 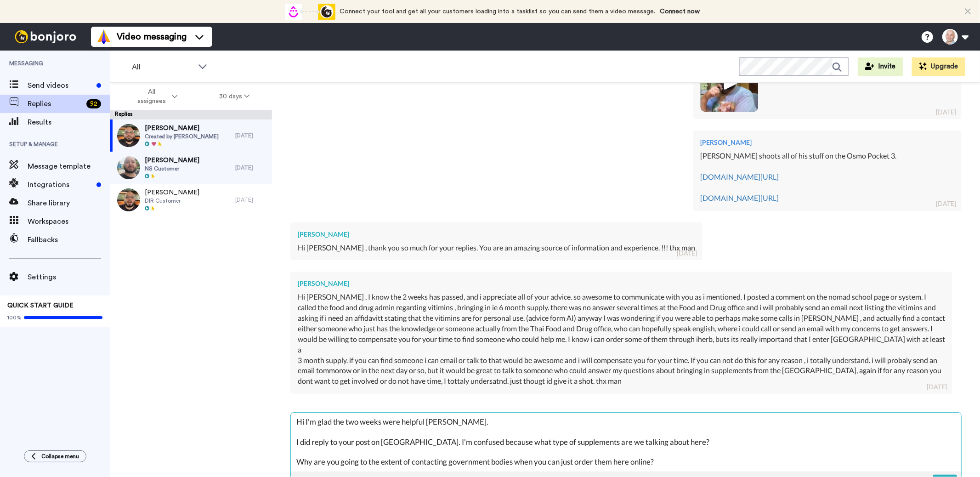 I want to click on span: Connect your tool and get all your customers loading into a tasklist so you can send them a video..., so click(x=497, y=12).